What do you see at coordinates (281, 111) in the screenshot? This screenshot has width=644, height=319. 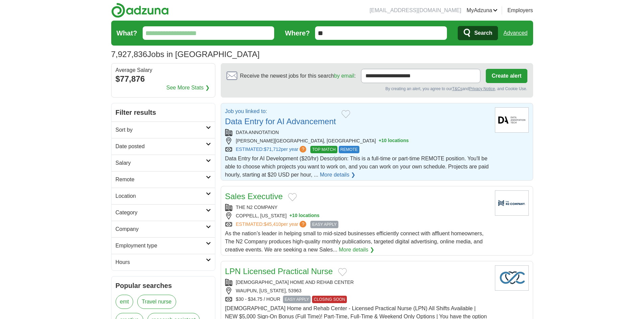 I see `p: Job you linked to:` at bounding box center [281, 111].